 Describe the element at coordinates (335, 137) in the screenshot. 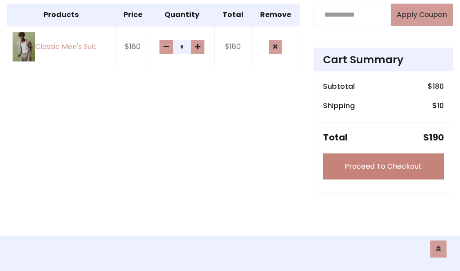

I see `h5: Total` at that location.